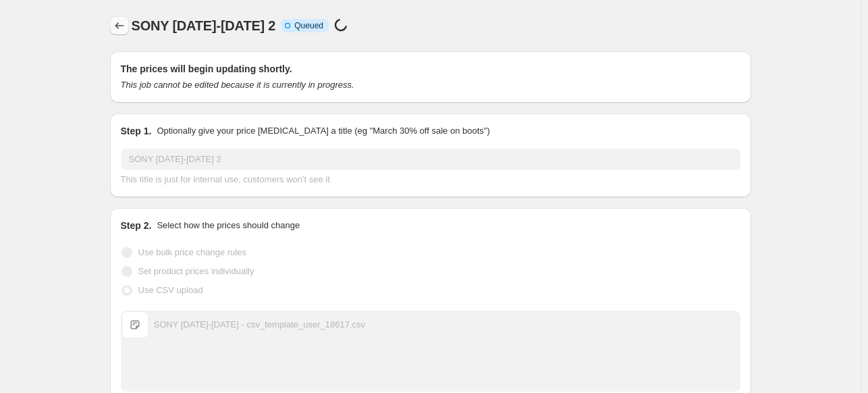  Describe the element at coordinates (197, 271) in the screenshot. I see `span: Set product prices individually` at that location.